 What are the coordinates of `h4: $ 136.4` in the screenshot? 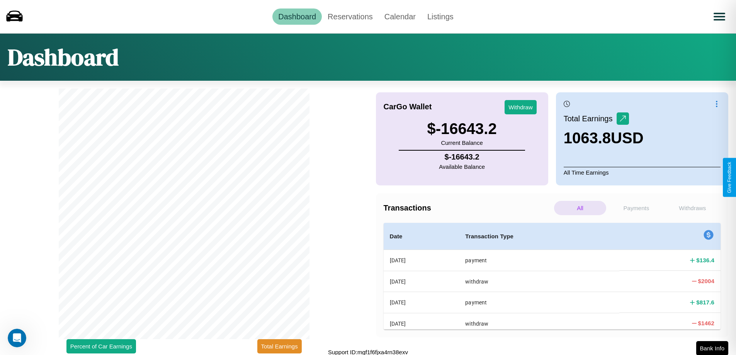 It's located at (705, 260).